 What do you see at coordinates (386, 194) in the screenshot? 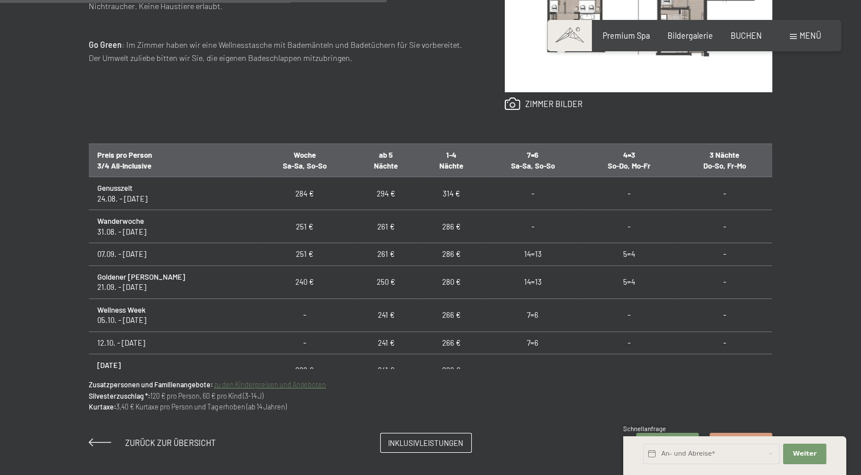
I see `td: 294 €` at bounding box center [386, 194].